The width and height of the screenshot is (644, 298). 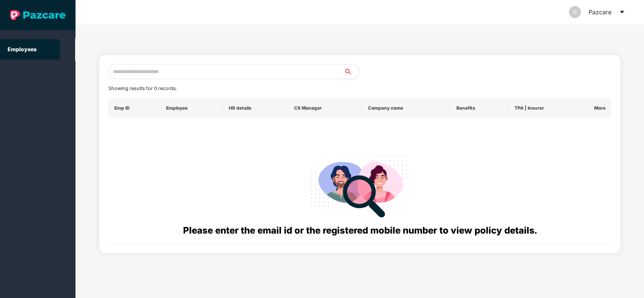 I want to click on th: CS Manager, so click(x=325, y=108).